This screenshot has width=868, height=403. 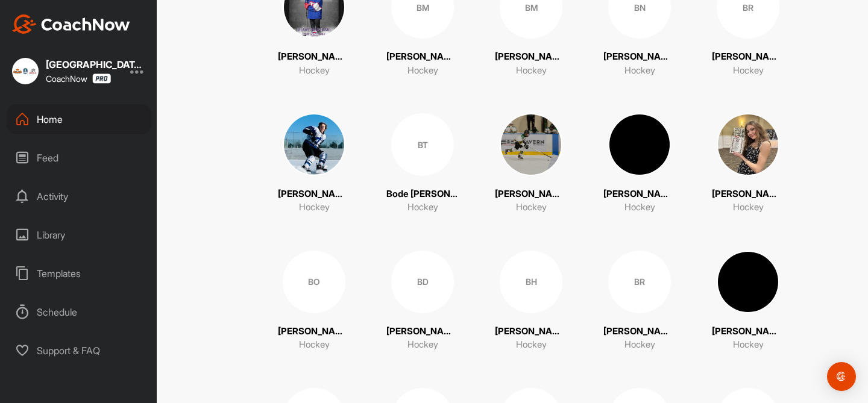 What do you see at coordinates (314, 282) in the screenshot?
I see `div: BO` at bounding box center [314, 282].